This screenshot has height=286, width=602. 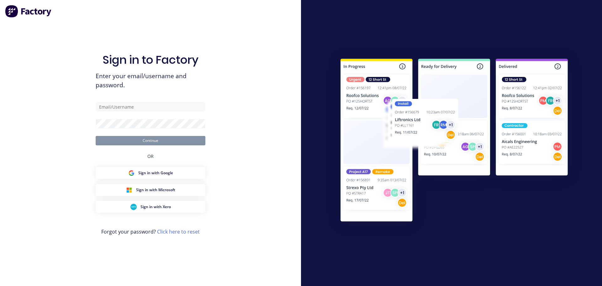 I want to click on span: Sign in with Microsoft, so click(x=156, y=190).